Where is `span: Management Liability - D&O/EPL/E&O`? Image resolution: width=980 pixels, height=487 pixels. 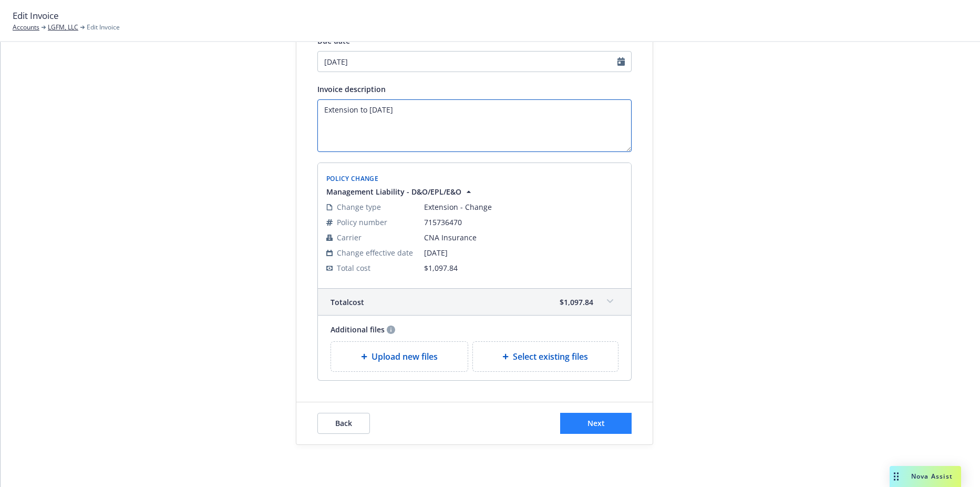 span: Management Liability - D&O/EPL/E&O is located at coordinates (394, 192).